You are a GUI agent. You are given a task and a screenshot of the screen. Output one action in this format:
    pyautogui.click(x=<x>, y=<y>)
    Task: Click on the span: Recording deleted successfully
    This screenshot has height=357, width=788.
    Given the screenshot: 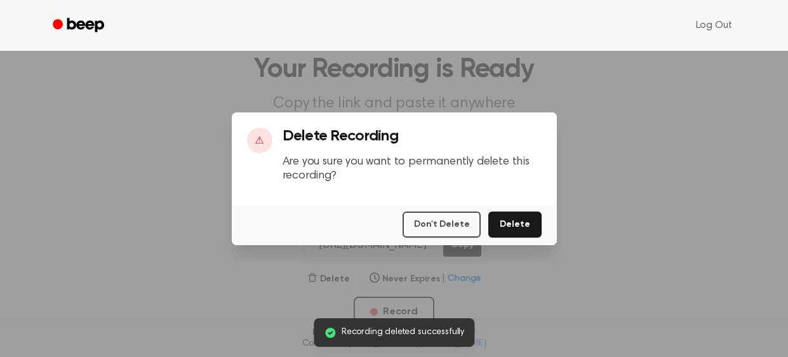 What is the action you would take?
    pyautogui.click(x=403, y=332)
    